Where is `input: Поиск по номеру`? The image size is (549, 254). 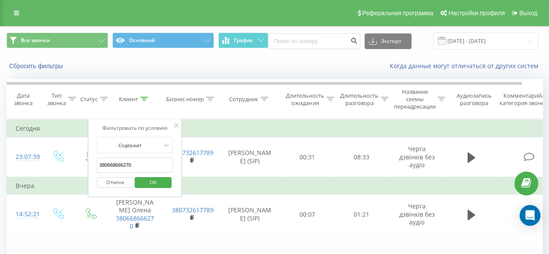 input: Поиск по номеру is located at coordinates (314, 41).